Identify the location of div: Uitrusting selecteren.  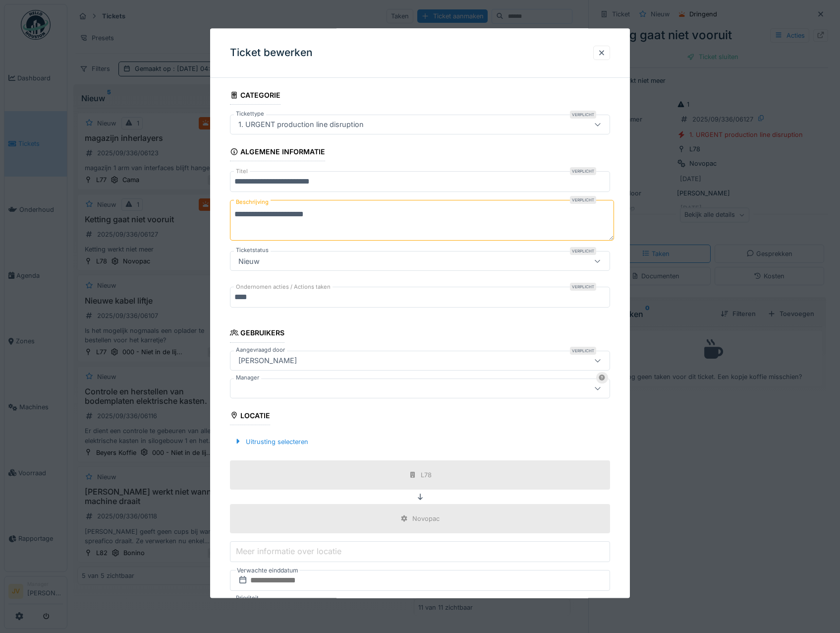
(271, 442).